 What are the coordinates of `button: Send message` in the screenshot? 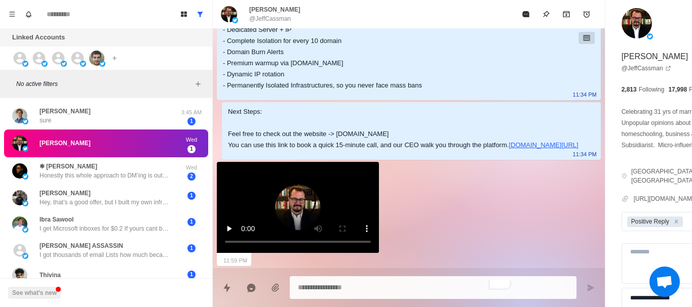 It's located at (591, 288).